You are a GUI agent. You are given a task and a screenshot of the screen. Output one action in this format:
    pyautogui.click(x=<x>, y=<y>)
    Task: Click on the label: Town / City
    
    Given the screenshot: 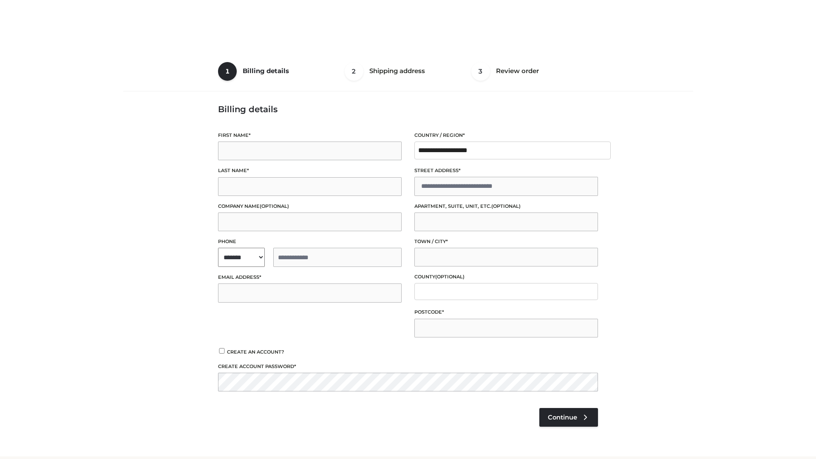 What is the action you would take?
    pyautogui.click(x=506, y=241)
    